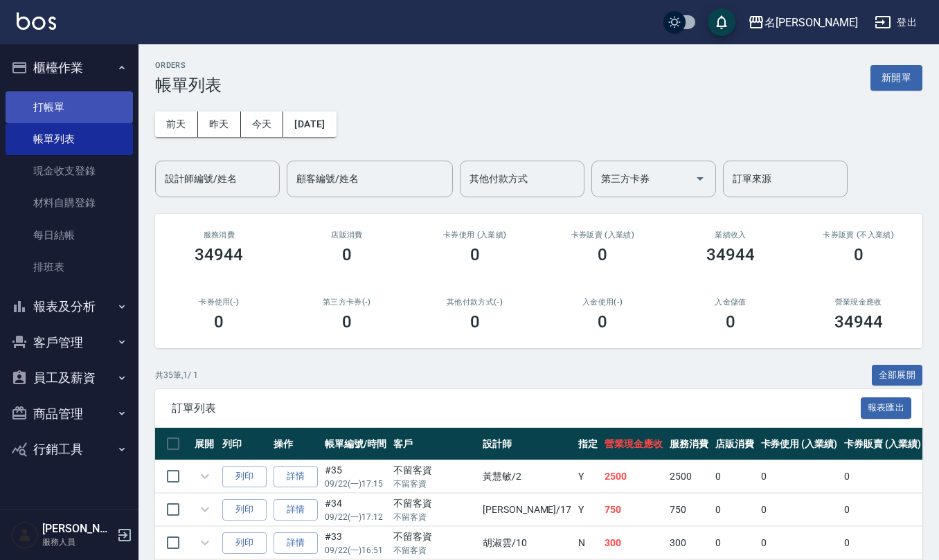  I want to click on h2: 卡券販賣 (入業績), so click(603, 234).